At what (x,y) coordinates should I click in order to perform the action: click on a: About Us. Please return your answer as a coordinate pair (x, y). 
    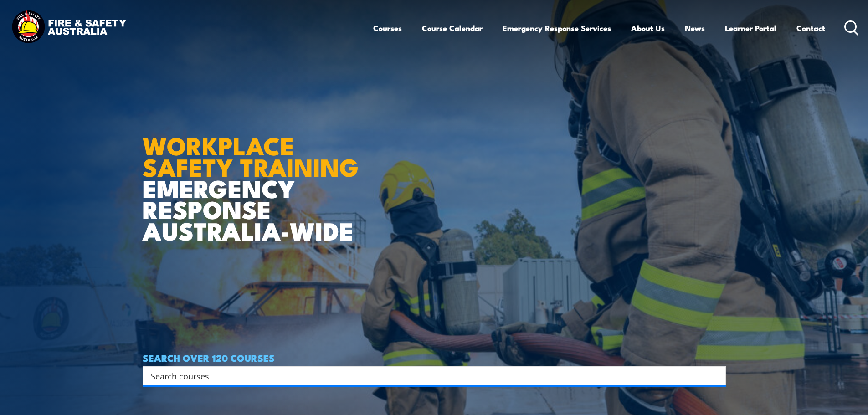
    Looking at the image, I should click on (648, 28).